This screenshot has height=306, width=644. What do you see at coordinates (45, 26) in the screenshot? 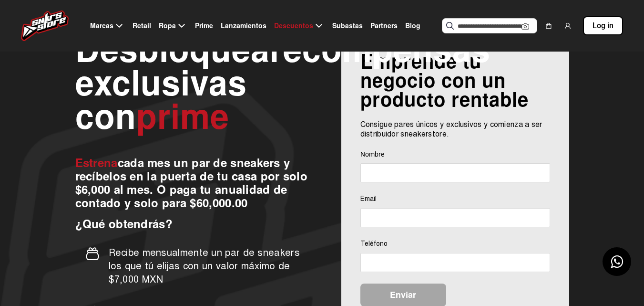
I see `img: logo` at bounding box center [45, 26].